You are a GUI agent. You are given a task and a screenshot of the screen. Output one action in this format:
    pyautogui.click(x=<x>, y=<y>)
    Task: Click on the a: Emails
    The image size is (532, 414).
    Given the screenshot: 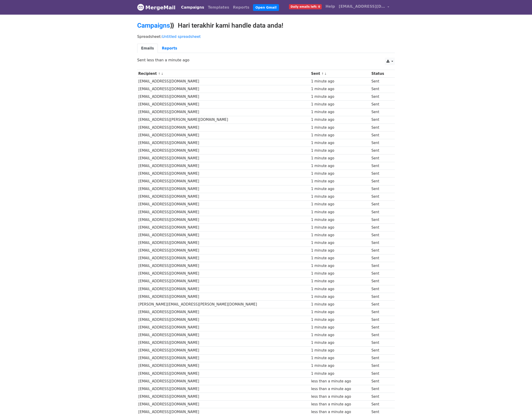 What is the action you would take?
    pyautogui.click(x=147, y=48)
    